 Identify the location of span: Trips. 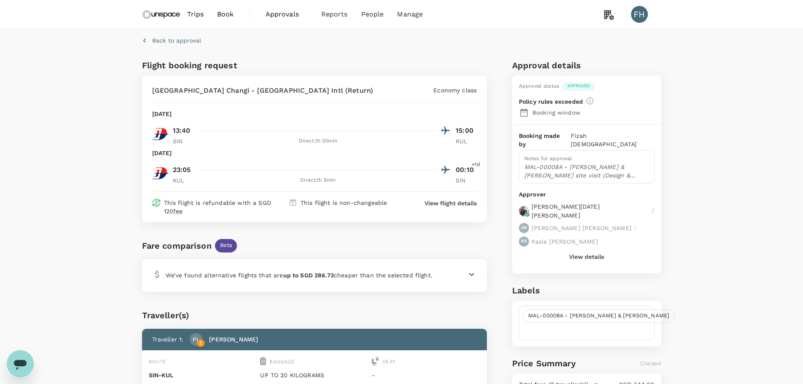
(195, 14).